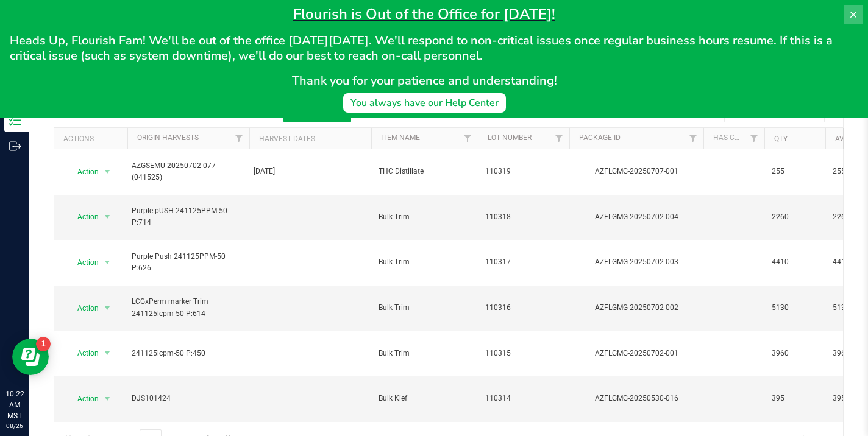 The image size is (868, 436). I want to click on span: 5130, so click(795, 308).